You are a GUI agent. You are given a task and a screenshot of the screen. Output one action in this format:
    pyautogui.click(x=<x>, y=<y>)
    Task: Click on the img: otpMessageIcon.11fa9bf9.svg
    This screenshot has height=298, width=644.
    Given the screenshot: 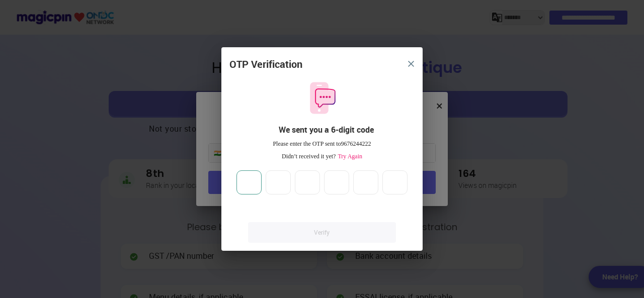 What is the action you would take?
    pyautogui.click(x=322, y=98)
    